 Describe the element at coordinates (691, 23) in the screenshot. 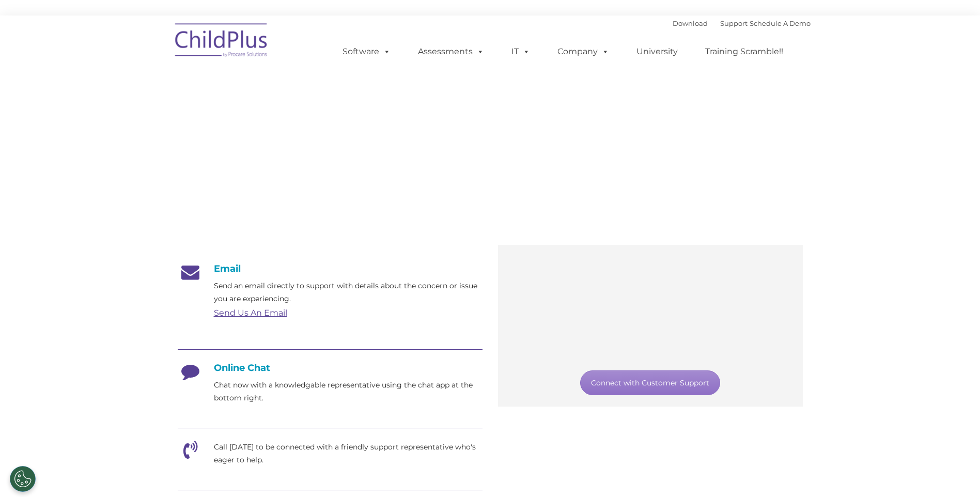

I see `a: Download` at that location.